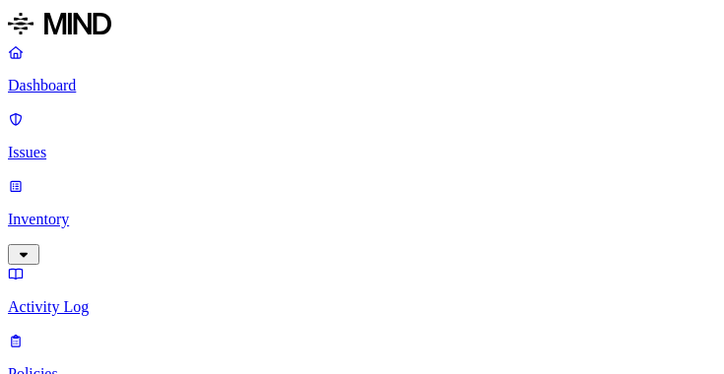  I want to click on a: Activity Log, so click(362, 291).